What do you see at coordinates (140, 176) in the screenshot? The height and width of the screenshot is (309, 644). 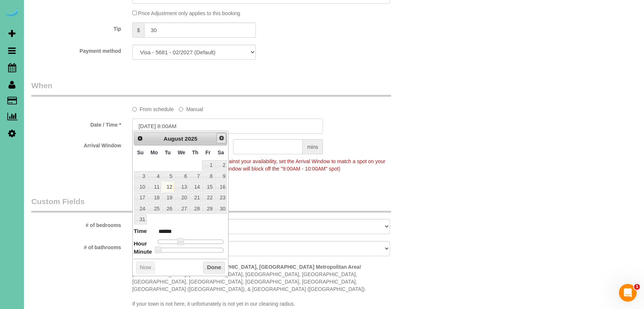 I see `a: 3` at bounding box center [140, 176].